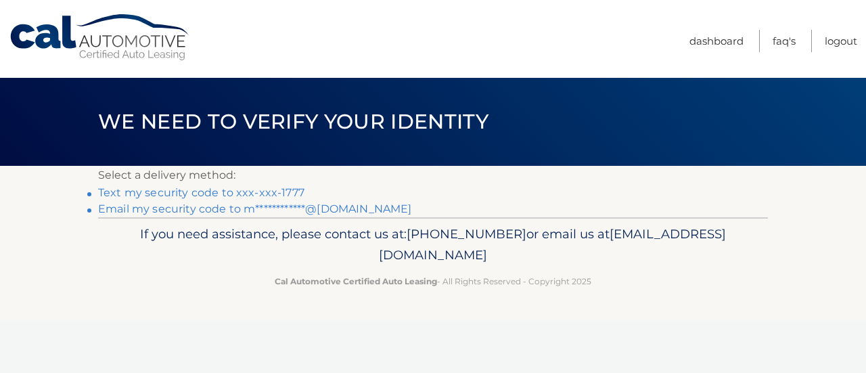  I want to click on p: - All Rights Reserved - Copyright 2025, so click(433, 281).